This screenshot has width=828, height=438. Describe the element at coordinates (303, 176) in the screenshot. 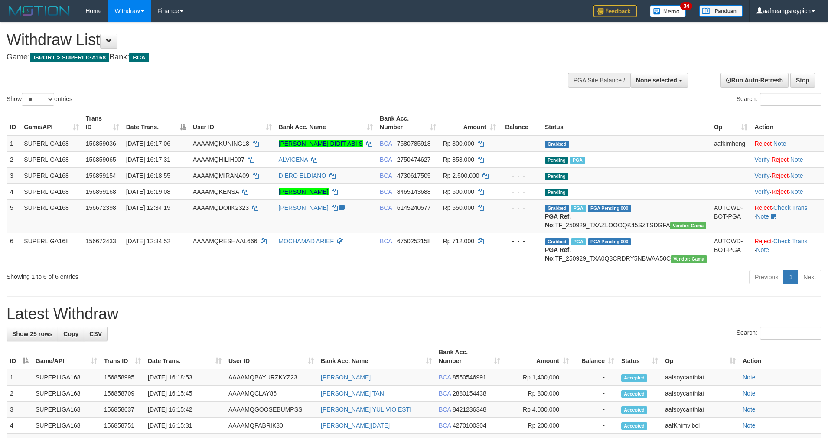

I see `a: DIERO ELDIANO` at that location.